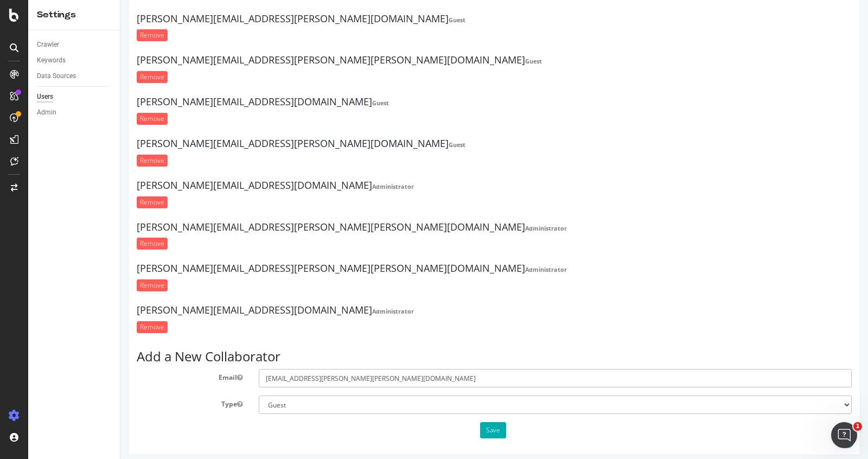 Image resolution: width=868 pixels, height=459 pixels. What do you see at coordinates (858, 426) in the screenshot?
I see `span: 1` at bounding box center [858, 426].